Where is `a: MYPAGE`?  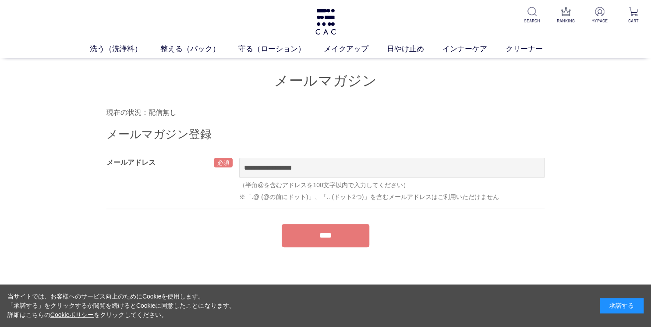 a: MYPAGE is located at coordinates (600, 15).